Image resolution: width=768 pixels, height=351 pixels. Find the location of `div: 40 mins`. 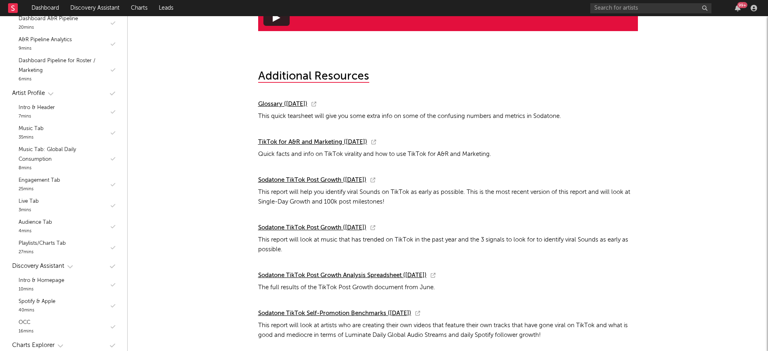

div: 40 mins is located at coordinates (37, 311).